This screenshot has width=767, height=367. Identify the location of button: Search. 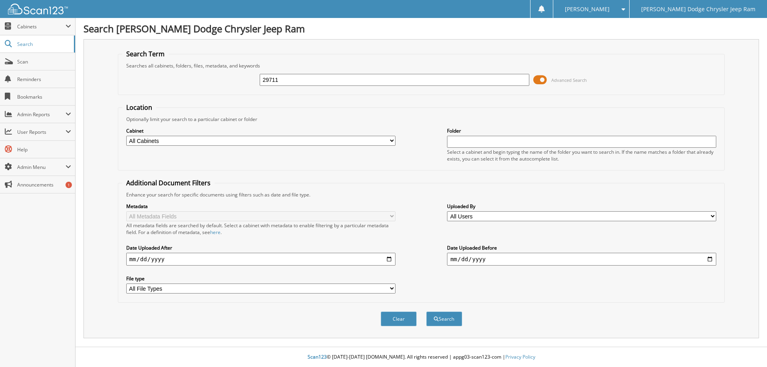
(444, 319).